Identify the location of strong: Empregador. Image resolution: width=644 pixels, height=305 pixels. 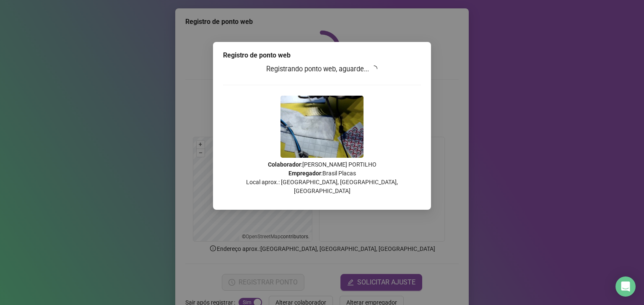
(305, 173).